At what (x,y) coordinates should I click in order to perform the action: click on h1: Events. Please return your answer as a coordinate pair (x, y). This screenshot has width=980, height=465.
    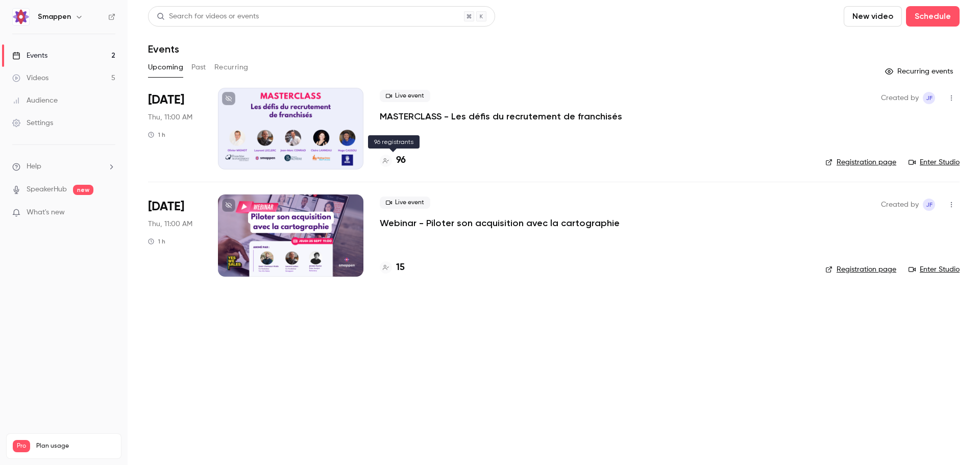
    Looking at the image, I should click on (163, 49).